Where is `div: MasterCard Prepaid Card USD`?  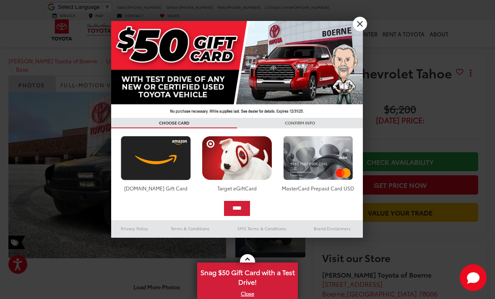 div: MasterCard Prepaid Card USD is located at coordinates (318, 188).